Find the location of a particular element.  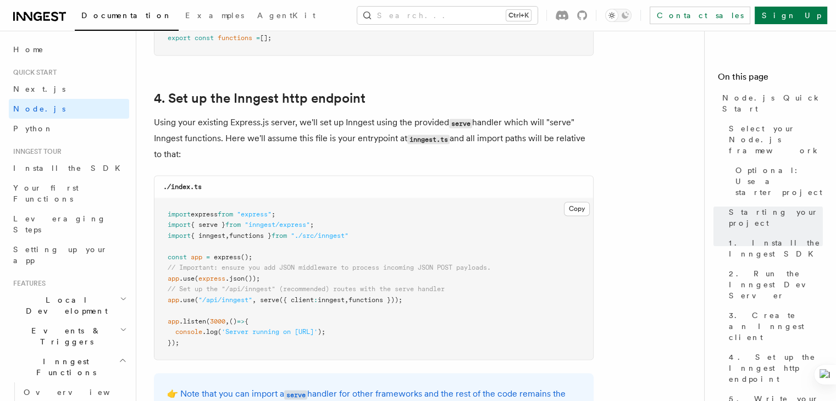

span: Documentation is located at coordinates (126, 15).